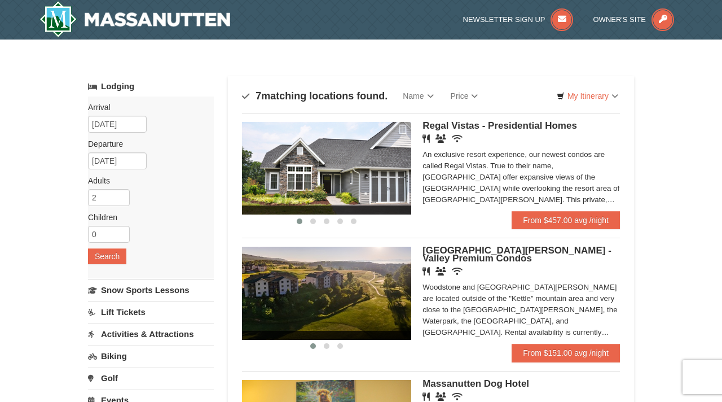 Image resolution: width=722 pixels, height=402 pixels. I want to click on a: Activities & Attractions, so click(151, 333).